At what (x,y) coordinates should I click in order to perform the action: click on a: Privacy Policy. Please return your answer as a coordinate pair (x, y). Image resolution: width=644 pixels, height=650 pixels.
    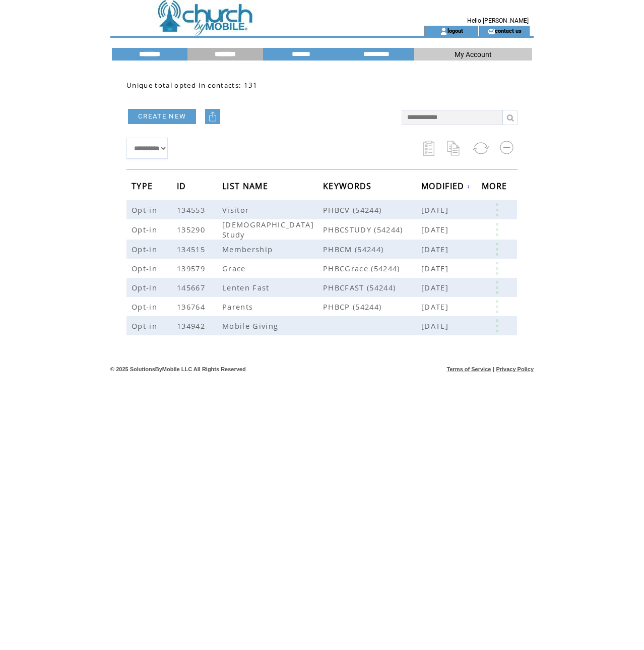
    Looking at the image, I should click on (515, 369).